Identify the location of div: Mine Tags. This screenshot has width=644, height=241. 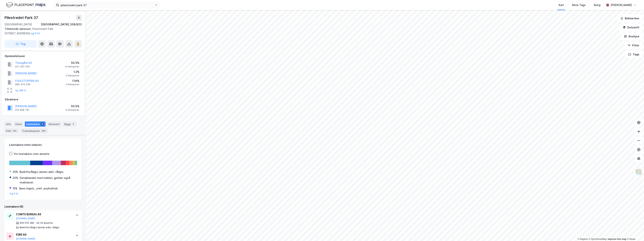
(579, 5).